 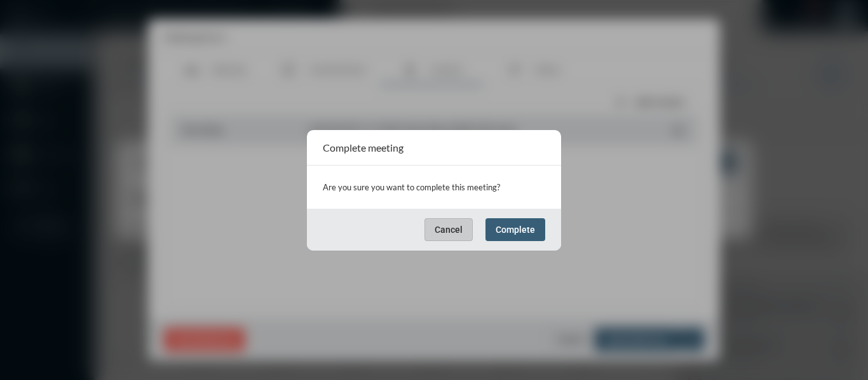 What do you see at coordinates (448, 230) in the screenshot?
I see `span: Cancel` at bounding box center [448, 230].